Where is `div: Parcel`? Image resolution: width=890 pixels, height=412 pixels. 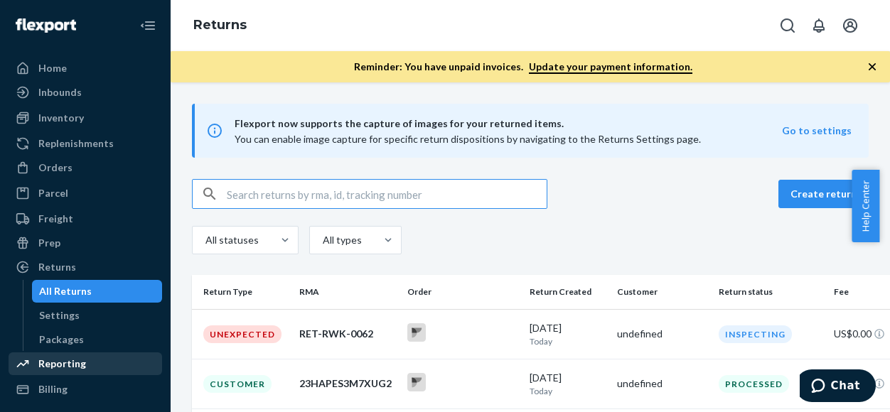
div: Parcel is located at coordinates (53, 193).